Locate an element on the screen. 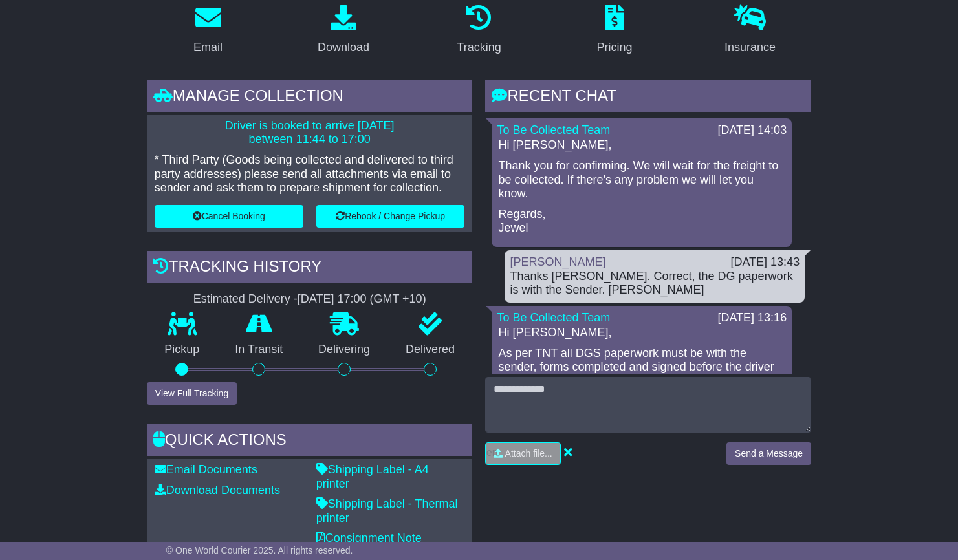 This screenshot has height=560, width=958. p: * Third Party (Goods being collected and delivered to third party addresses) please send all atta... is located at coordinates (309, 174).